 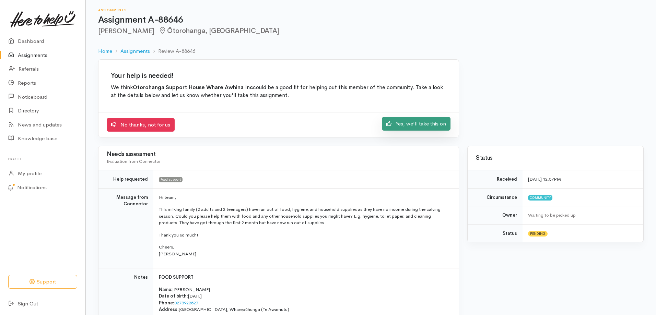 What do you see at coordinates (141, 125) in the screenshot?
I see `a: No thanks, not for us` at bounding box center [141, 125].